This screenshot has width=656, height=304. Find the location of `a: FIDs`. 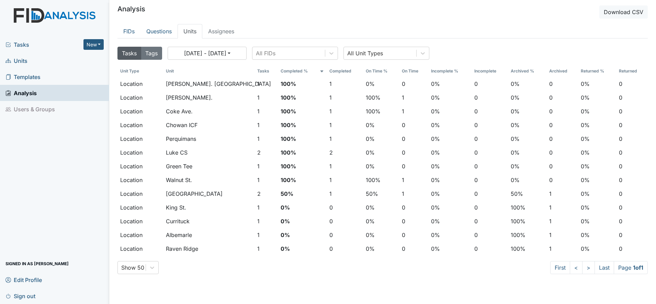

a: FIDs is located at coordinates (129, 31).